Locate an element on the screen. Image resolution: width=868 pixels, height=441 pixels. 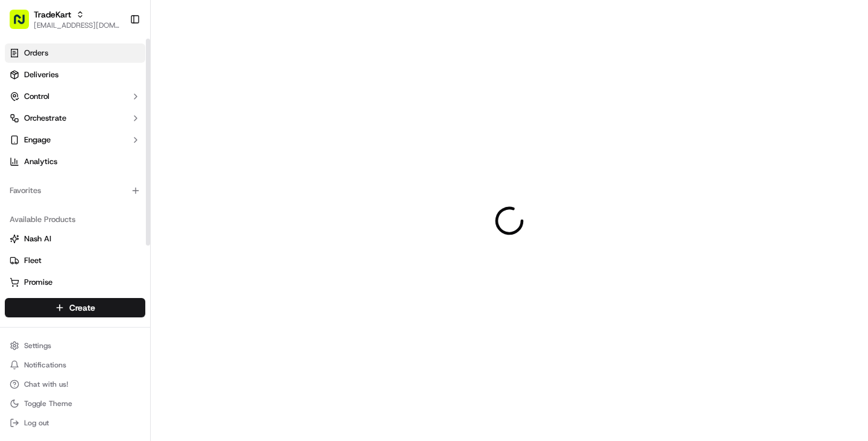
span: Orders is located at coordinates (36, 53).